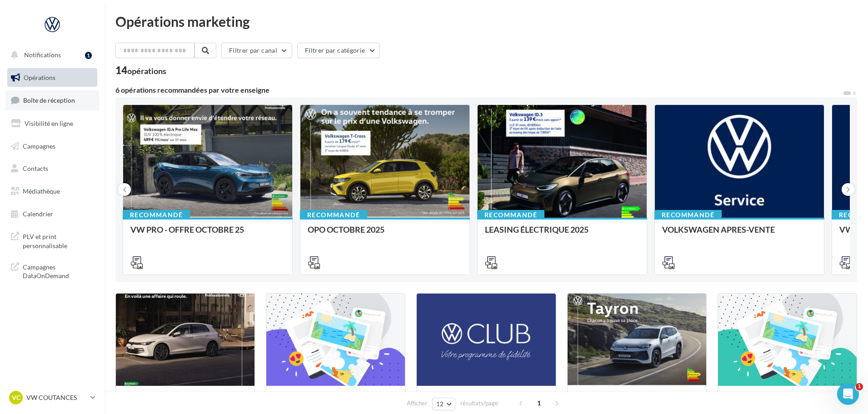 This screenshot has height=414, width=868. I want to click on a: PLV et print personnalisable, so click(52, 240).